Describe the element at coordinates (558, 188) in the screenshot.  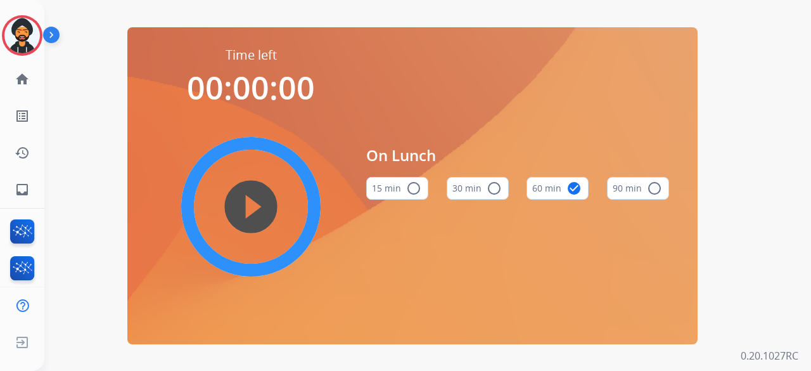
I see `button: 60 min` at that location.